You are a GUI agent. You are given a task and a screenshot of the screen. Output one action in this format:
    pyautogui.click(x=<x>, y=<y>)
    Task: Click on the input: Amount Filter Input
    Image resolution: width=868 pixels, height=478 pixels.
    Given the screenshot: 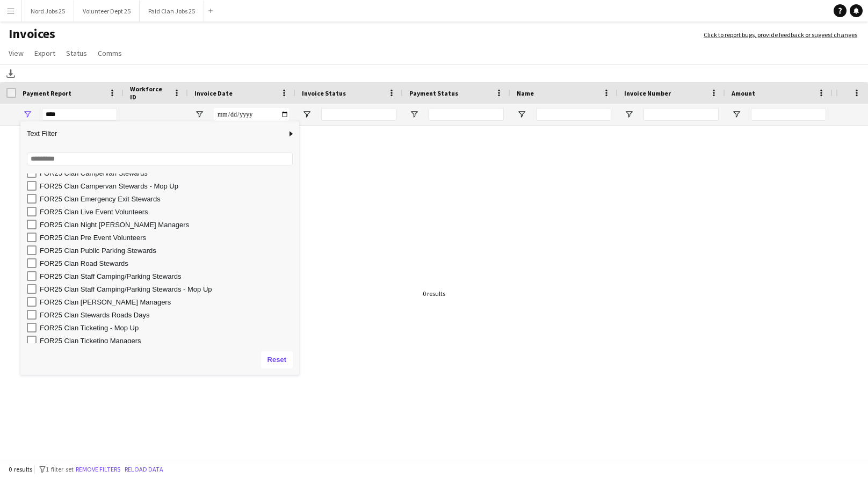 What is the action you would take?
    pyautogui.click(x=789, y=114)
    